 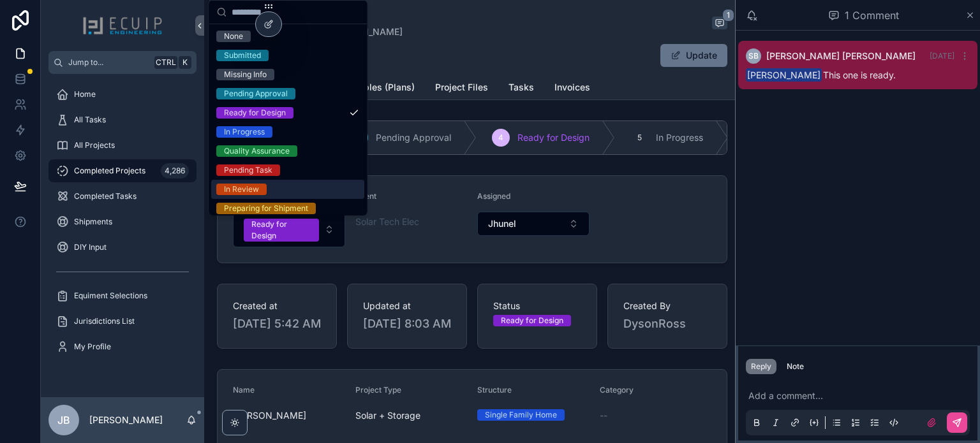 I want to click on a: Tasks, so click(x=521, y=89).